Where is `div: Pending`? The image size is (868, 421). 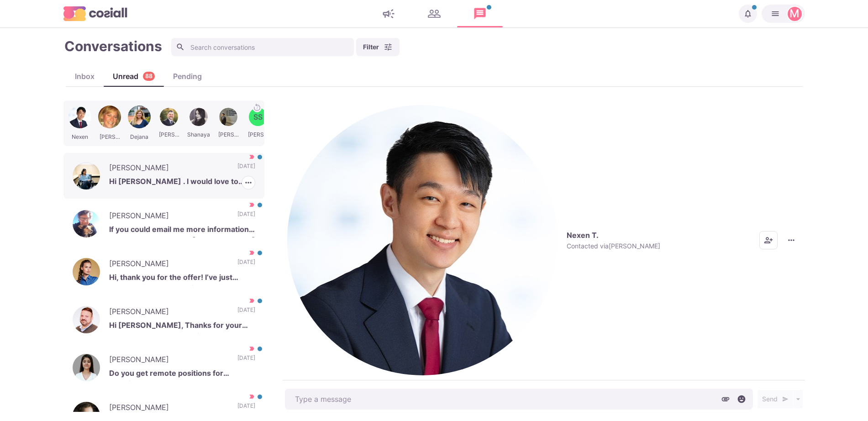
div: Pending is located at coordinates (187, 76).